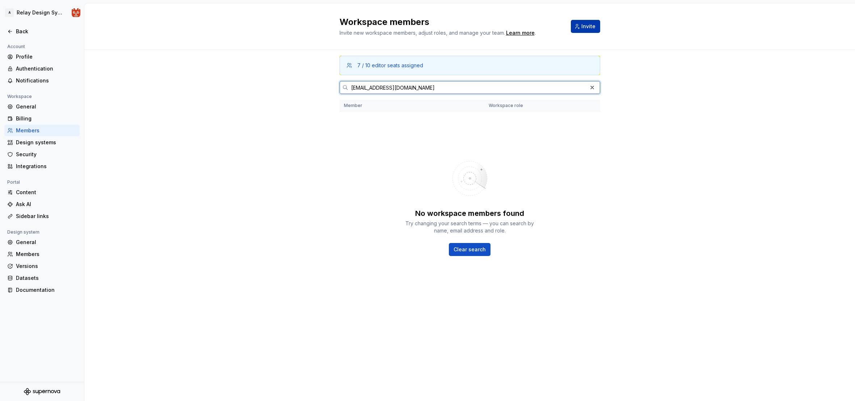  I want to click on th: Member, so click(412, 106).